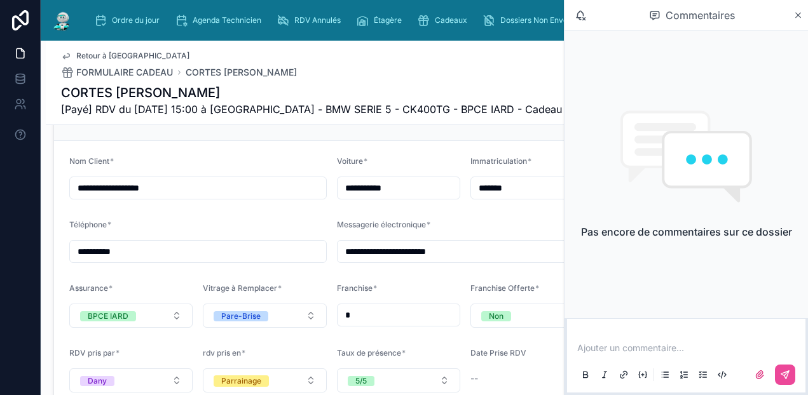  I want to click on a: Étagère, so click(381, 20).